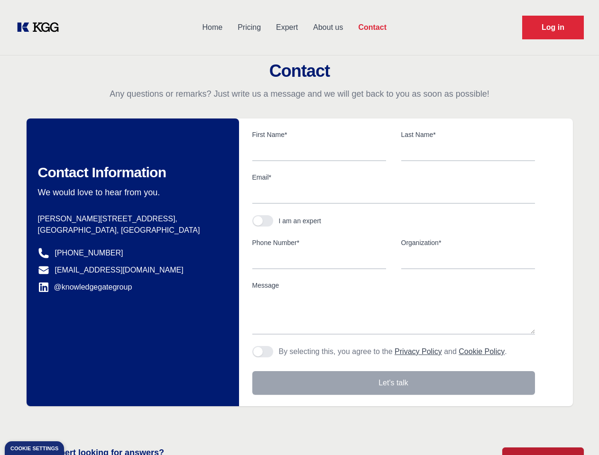 The height and width of the screenshot is (455, 599). I want to click on label: Last Name*, so click(468, 135).